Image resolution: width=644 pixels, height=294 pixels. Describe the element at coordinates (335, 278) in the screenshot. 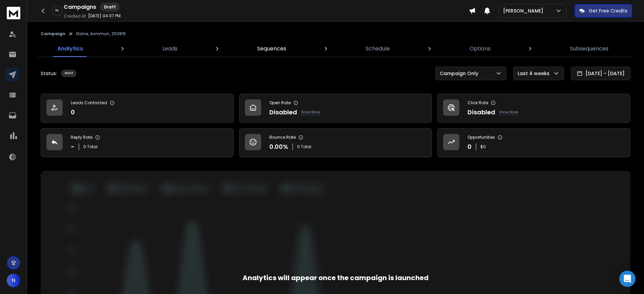

I see `div: Analytics will appear once the campaign is launched` at that location.